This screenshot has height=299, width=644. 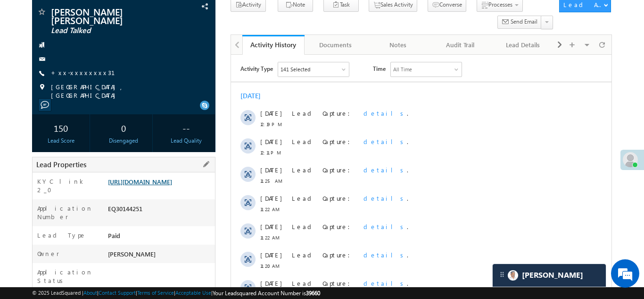 I want to click on div: Chat with us now, so click(x=104, y=56).